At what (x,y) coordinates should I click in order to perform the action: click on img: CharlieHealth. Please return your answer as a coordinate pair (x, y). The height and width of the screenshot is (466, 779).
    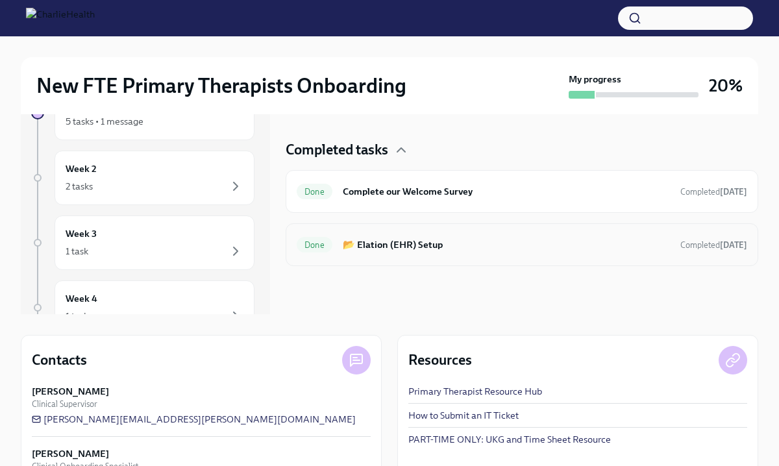
    Looking at the image, I should click on (60, 18).